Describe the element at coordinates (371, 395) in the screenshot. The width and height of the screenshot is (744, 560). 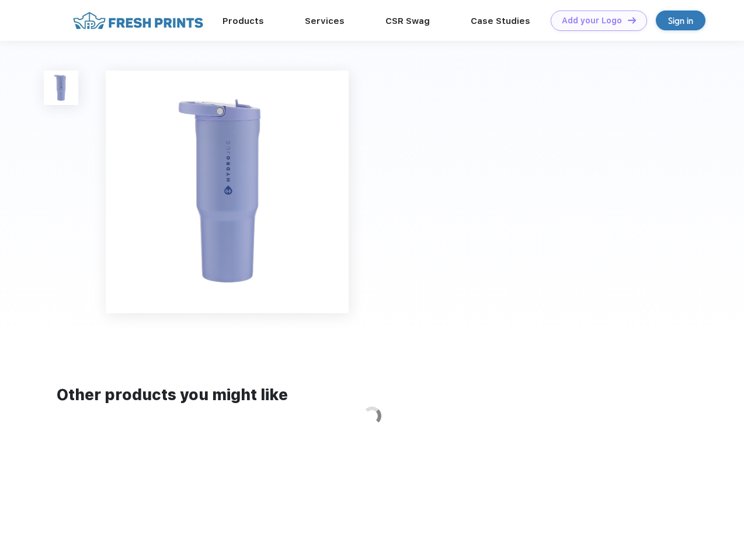
I see `div: Other products you might like` at that location.